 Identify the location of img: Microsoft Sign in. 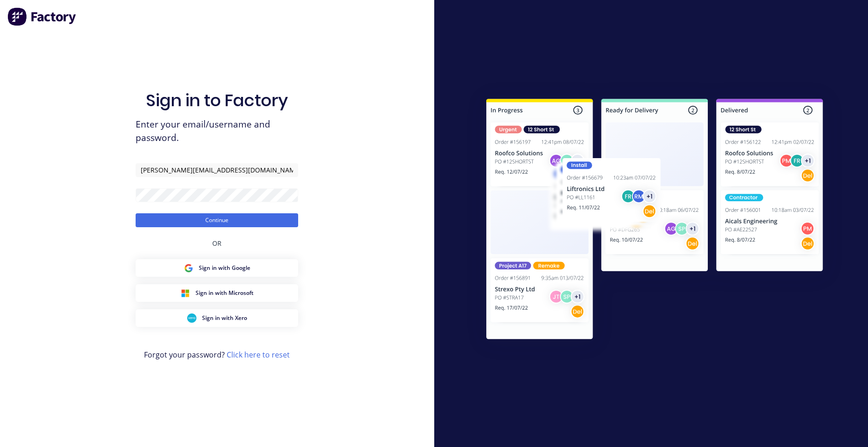
(185, 293).